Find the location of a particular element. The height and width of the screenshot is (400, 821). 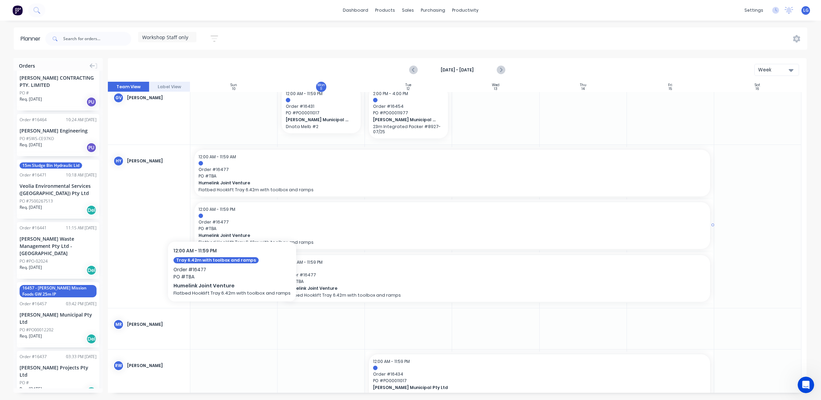

div: Hi Factory, I cannot see order number 16477 in my planner, can you please investigate as to why? is located at coordinates (78, 88).